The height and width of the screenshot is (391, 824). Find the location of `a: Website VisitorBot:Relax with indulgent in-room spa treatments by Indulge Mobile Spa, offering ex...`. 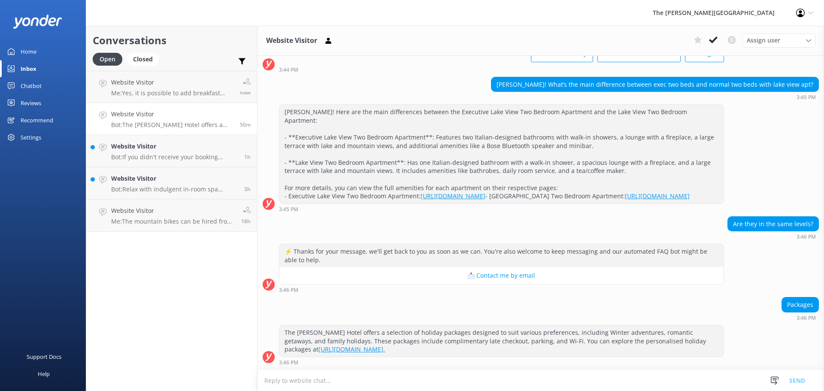

a: Website VisitorBot:Relax with indulgent in-room spa treatments by Indulge Mobile Spa, offering ex... is located at coordinates (172, 183).